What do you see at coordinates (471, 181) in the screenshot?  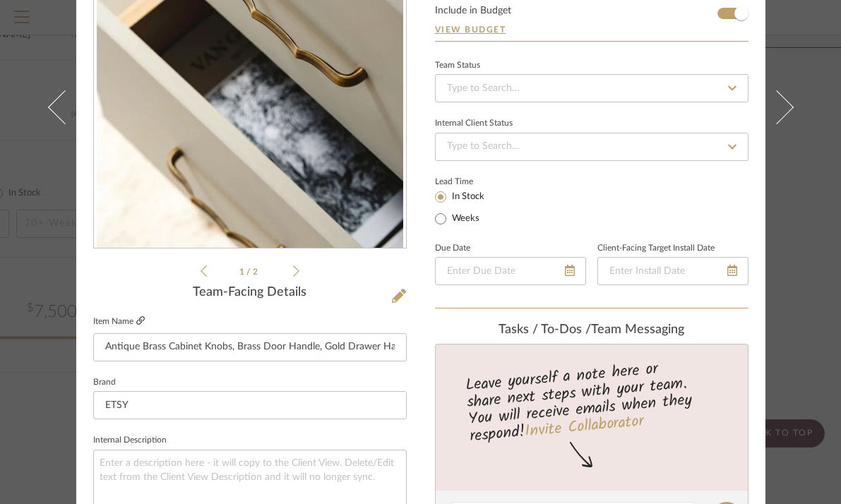 I see `label: Lead Time` at bounding box center [471, 181].